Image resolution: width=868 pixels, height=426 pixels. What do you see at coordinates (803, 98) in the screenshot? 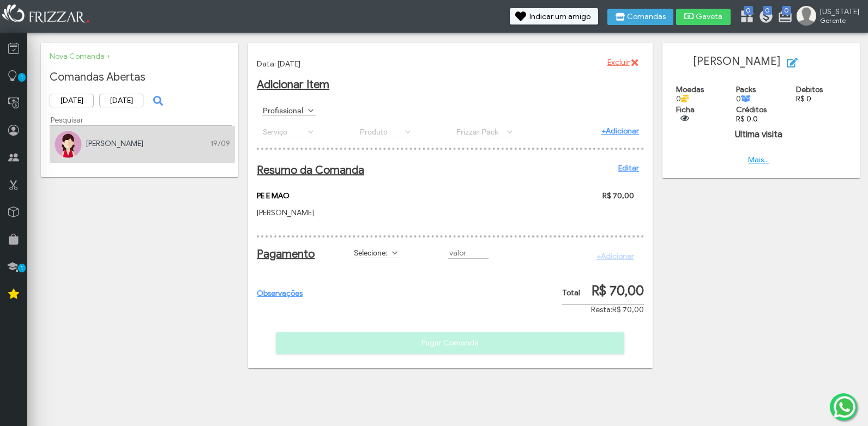
I see `a: R$ 0` at bounding box center [803, 98].